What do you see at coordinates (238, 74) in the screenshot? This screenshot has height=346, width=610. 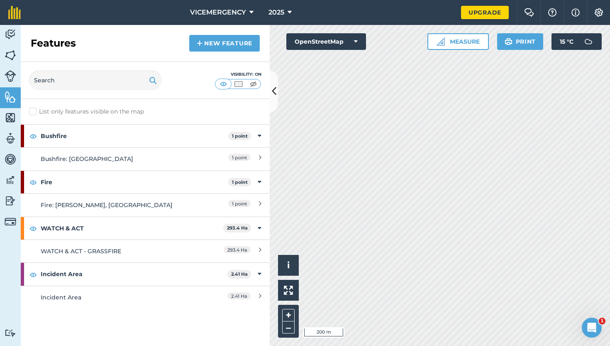 I see `div: Visibility: On` at bounding box center [238, 74].